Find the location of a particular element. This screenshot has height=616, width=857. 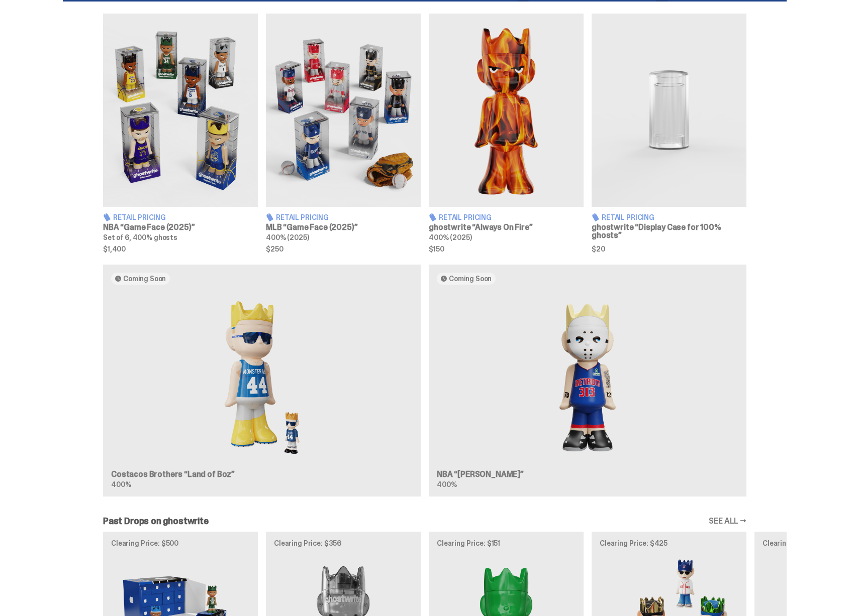

span: $20 is located at coordinates (669, 249).